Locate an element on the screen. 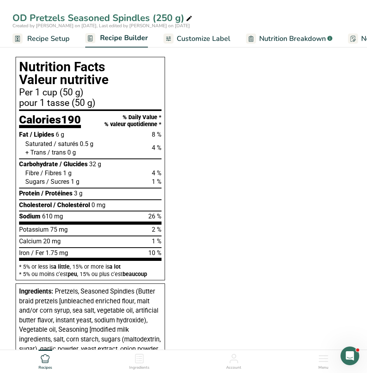 Image resolution: width=367 pixels, height=373 pixels. div: OD Pretzels Seasoned Spindles (250 g) is located at coordinates (103, 18).